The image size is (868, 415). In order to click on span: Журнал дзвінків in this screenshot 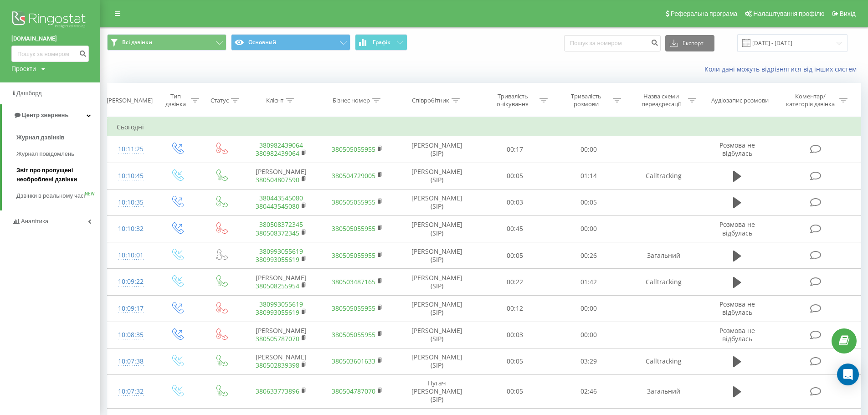, I will do `click(41, 138)`.